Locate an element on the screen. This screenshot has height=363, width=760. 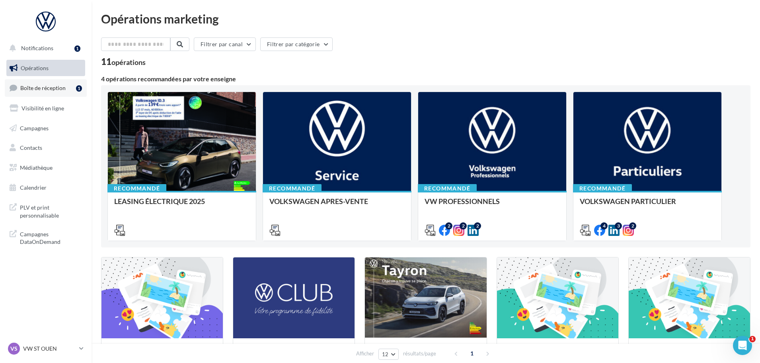
span: Opérations is located at coordinates (35, 68).